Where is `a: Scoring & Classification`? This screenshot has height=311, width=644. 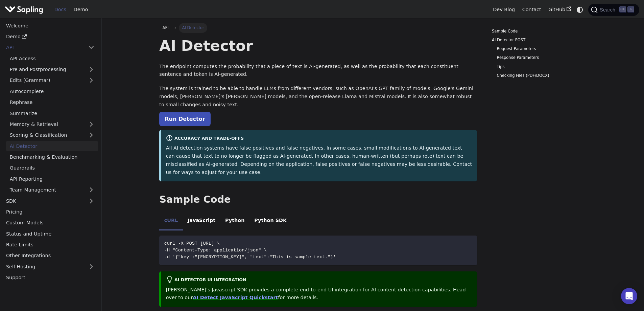 a: Scoring & Classification is located at coordinates (52, 135).